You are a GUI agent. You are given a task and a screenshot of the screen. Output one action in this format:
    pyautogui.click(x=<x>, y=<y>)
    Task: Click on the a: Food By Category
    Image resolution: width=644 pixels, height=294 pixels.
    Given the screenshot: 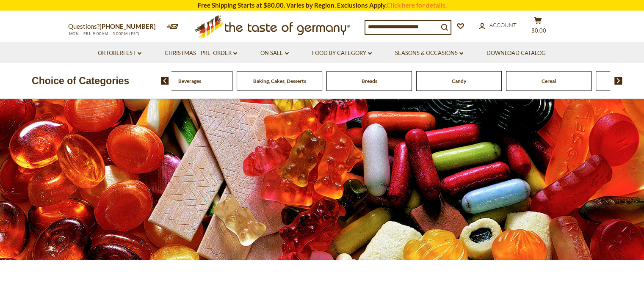 What is the action you would take?
    pyautogui.click(x=342, y=53)
    